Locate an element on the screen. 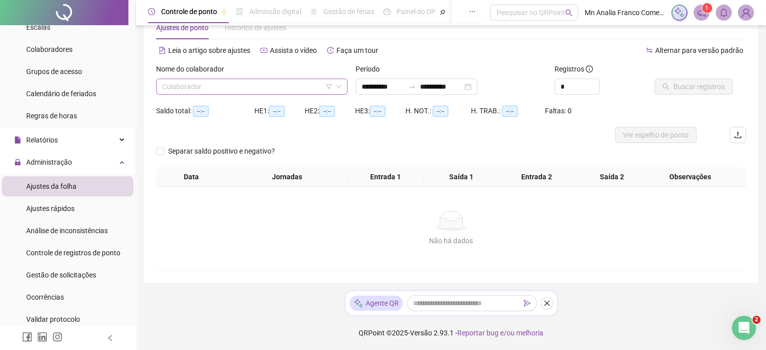  span: linkedin is located at coordinates (42, 337).